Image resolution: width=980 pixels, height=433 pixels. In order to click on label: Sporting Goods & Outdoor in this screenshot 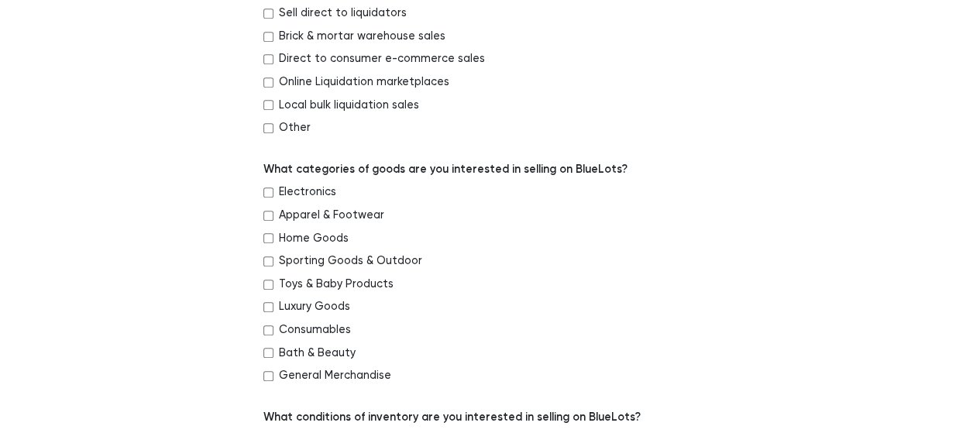, I will do `click(350, 261)`.